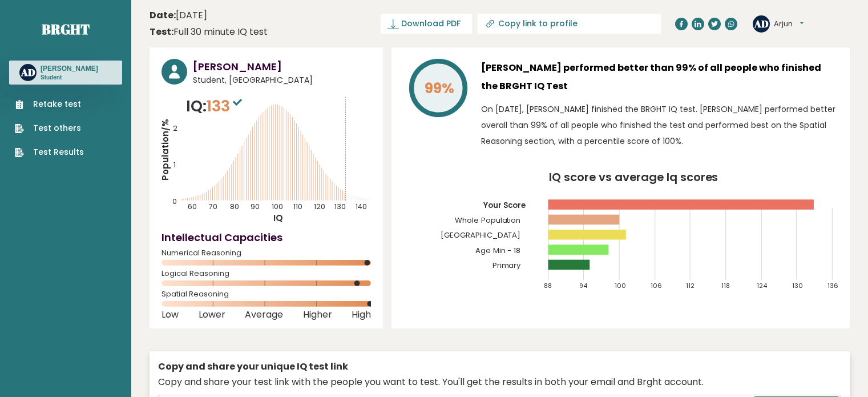 This screenshot has width=868, height=397. I want to click on tspan: 80, so click(235, 206).